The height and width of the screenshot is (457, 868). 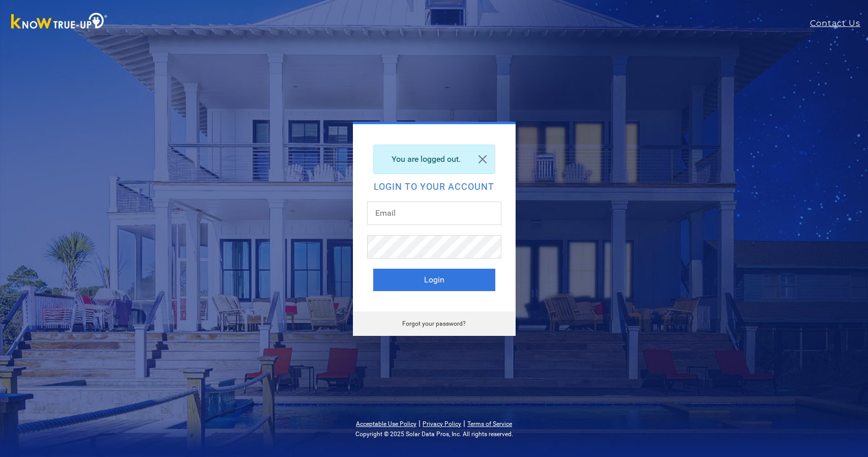 What do you see at coordinates (60, 22) in the screenshot?
I see `img: Know True-Up` at bounding box center [60, 22].